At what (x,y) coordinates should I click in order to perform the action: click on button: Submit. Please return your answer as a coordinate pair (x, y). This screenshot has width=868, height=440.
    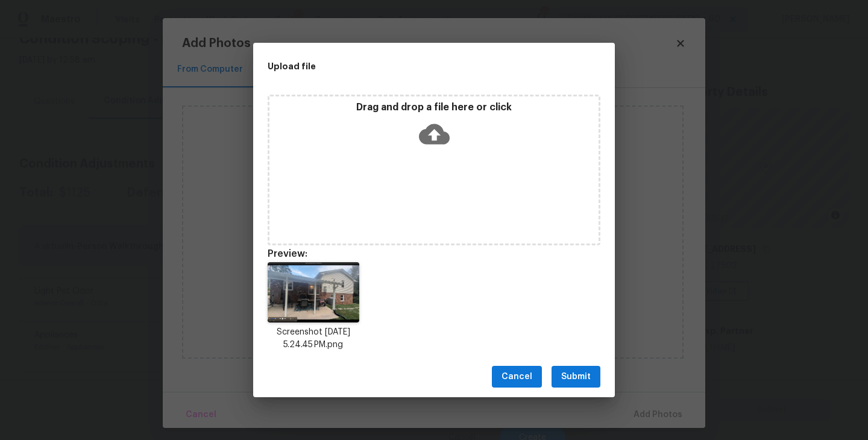
    Looking at the image, I should click on (576, 377).